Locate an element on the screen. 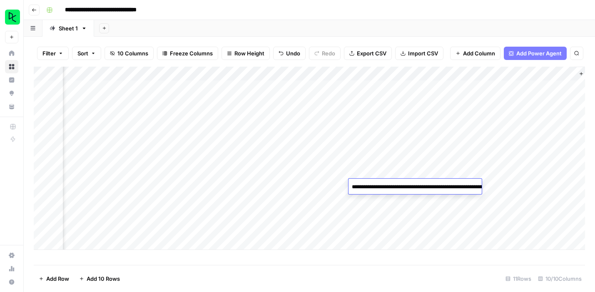 This screenshot has height=292, width=595. button: Undo is located at coordinates (290, 53).